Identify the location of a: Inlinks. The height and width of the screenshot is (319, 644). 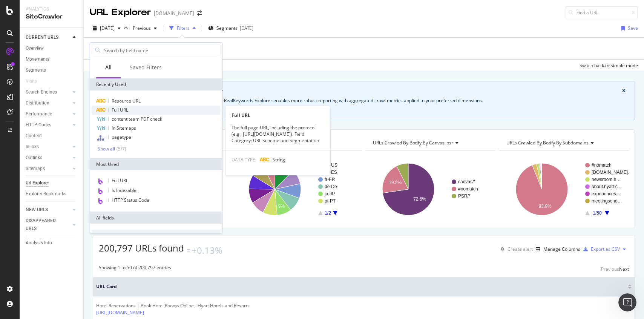
(48, 147).